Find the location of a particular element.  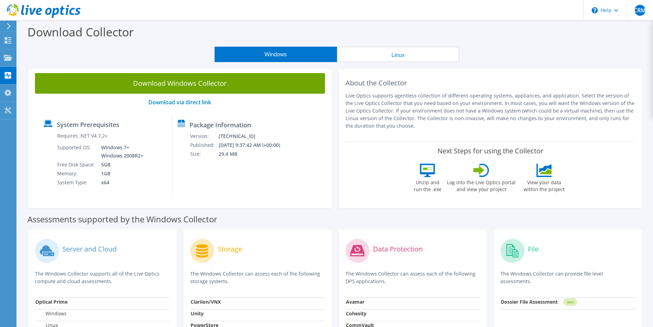

label: Windows is located at coordinates (51, 313).